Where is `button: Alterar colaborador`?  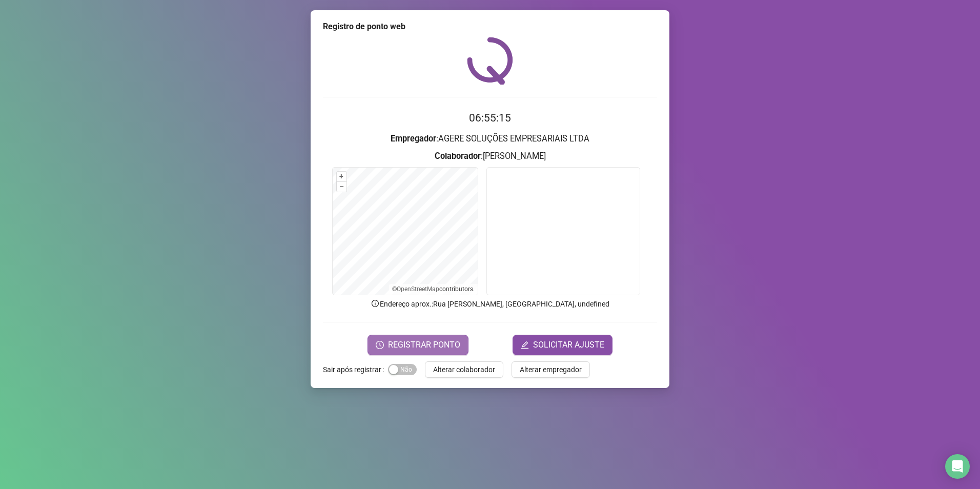 button: Alterar colaborador is located at coordinates (464, 370).